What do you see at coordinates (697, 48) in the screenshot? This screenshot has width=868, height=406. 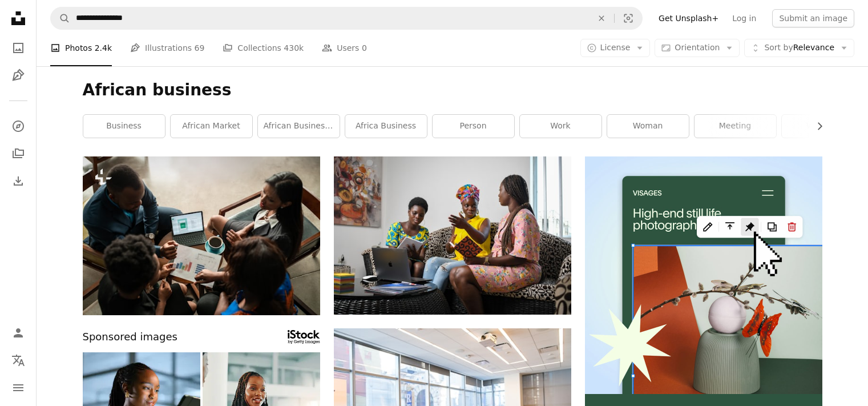 I see `span: Orientation` at bounding box center [697, 48].